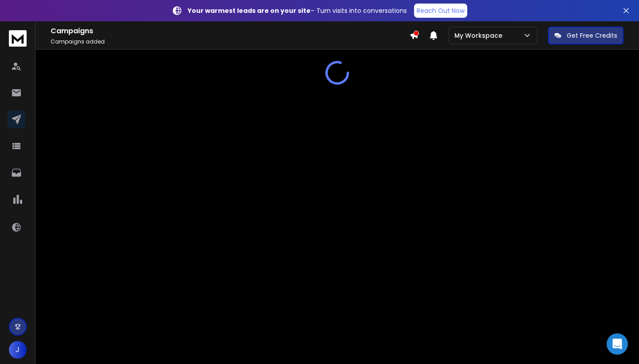 This screenshot has height=364, width=639. What do you see at coordinates (249, 11) in the screenshot?
I see `strong: Your warmest leads are on your site` at bounding box center [249, 11].